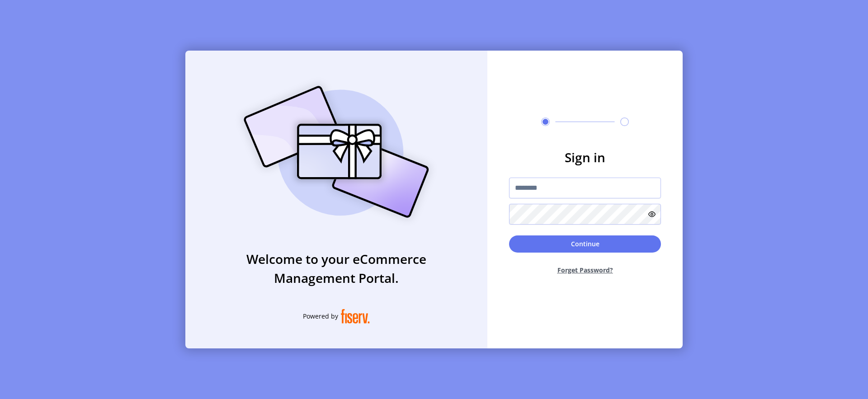 Image resolution: width=868 pixels, height=399 pixels. What do you see at coordinates (584, 157) in the screenshot?
I see `h3: Sign in` at bounding box center [584, 157].